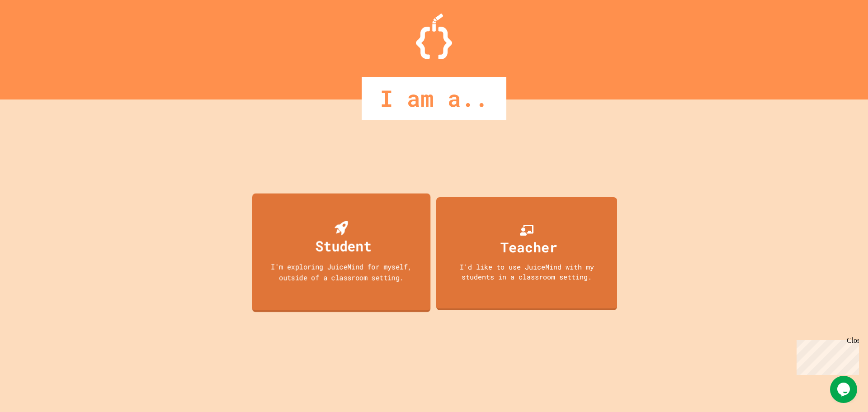 The width and height of the screenshot is (868, 412). I want to click on div: Student, so click(344, 245).